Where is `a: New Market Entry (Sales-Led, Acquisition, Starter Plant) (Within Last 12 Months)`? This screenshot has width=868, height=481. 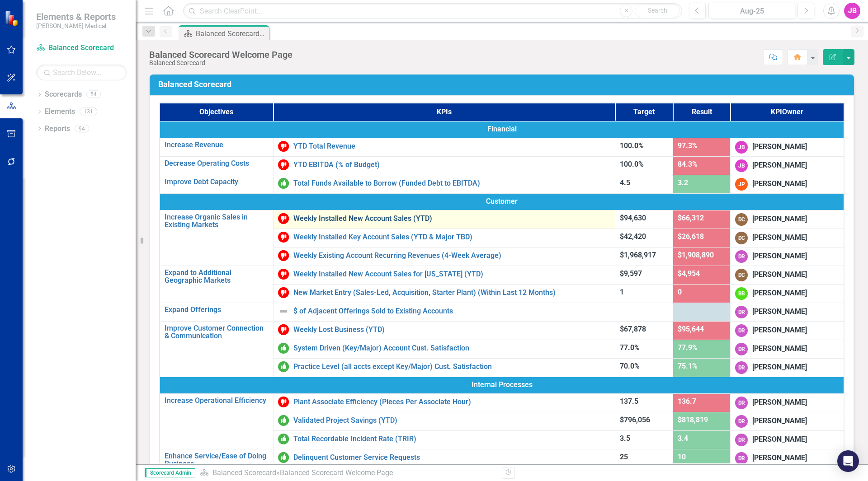 a: New Market Entry (Sales-Led, Acquisition, Starter Plant) (Within Last 12 Months) is located at coordinates (452, 293).